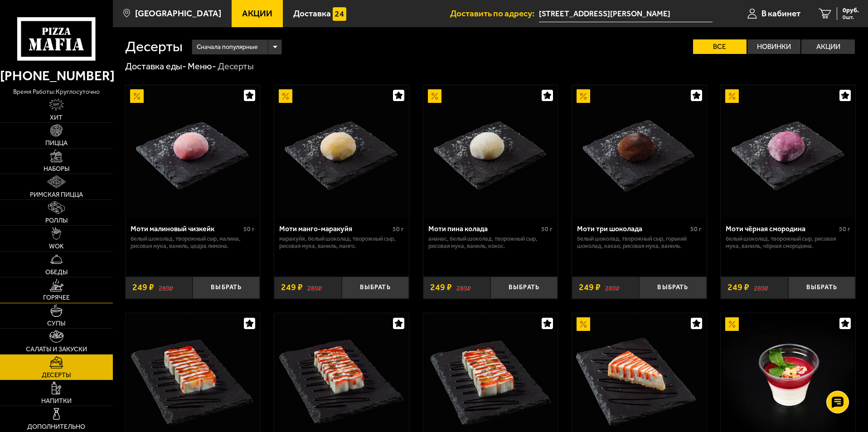 The height and width of the screenshot is (432, 868). What do you see at coordinates (341, 151) in the screenshot?
I see `img: Моти манго-маракуйя` at bounding box center [341, 151].